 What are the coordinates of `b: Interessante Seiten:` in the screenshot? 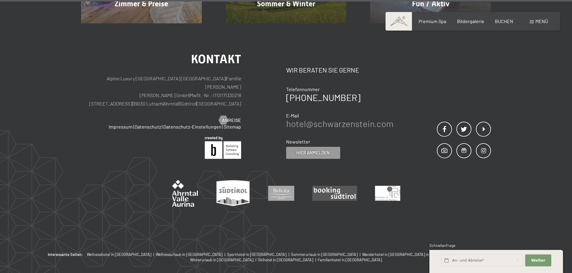 It's located at (65, 255).